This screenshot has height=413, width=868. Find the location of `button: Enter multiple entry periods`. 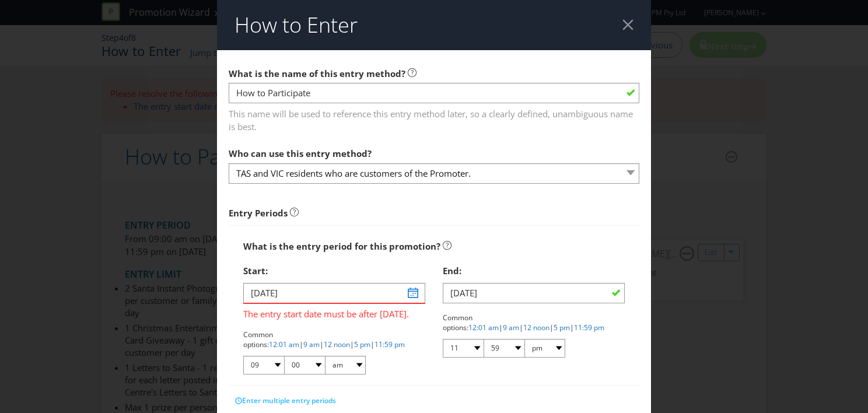

button: Enter multiple entry periods is located at coordinates (285, 401).